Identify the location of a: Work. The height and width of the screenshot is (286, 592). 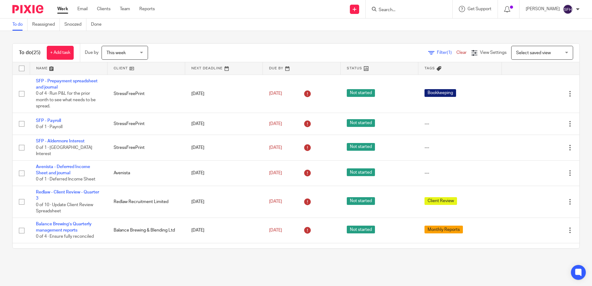
(63, 9).